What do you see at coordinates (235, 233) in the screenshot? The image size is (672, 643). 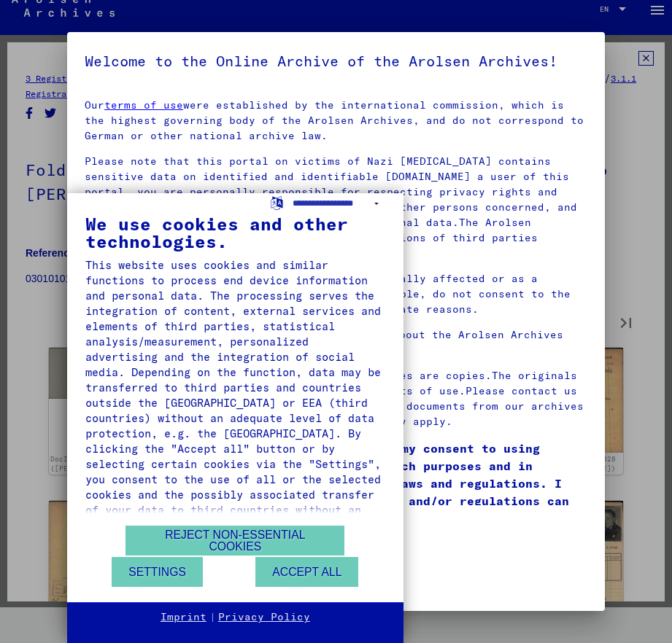 I see `div: We use cookies and other technologies.` at bounding box center [235, 233].